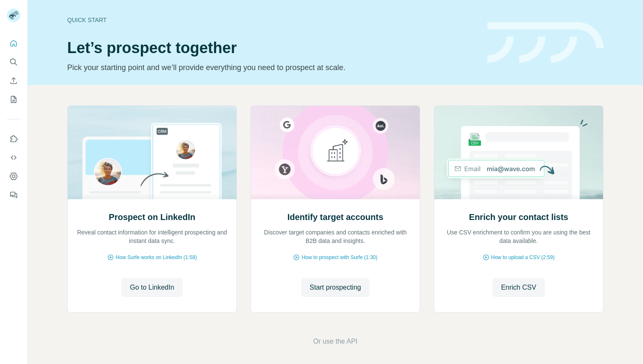 Image resolution: width=643 pixels, height=364 pixels. Describe the element at coordinates (13, 139) in the screenshot. I see `button: Use Surfe on LinkedIn` at that location.